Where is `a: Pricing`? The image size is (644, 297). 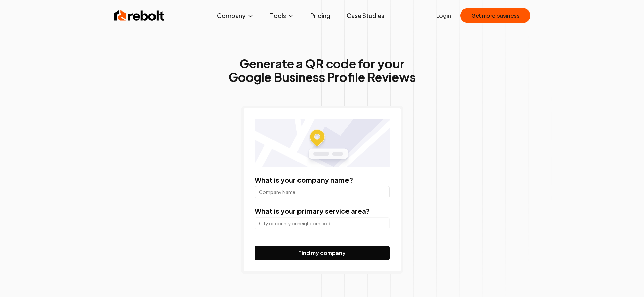
a: Pricing is located at coordinates (320, 15).